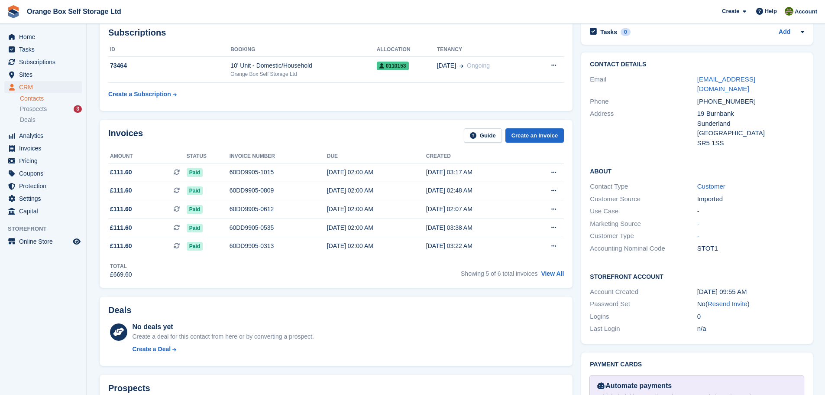  Describe the element at coordinates (223, 336) in the screenshot. I see `div: Create a deal for this contact from here or by converting a prospect.` at that location.